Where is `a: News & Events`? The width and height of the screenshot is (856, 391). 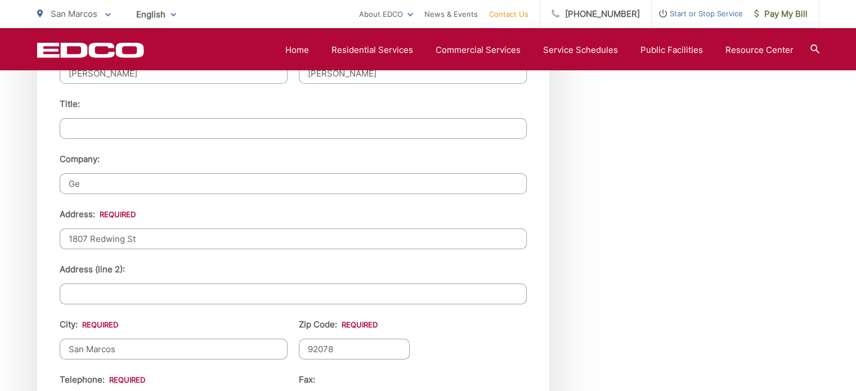 a: News & Events is located at coordinates (451, 14).